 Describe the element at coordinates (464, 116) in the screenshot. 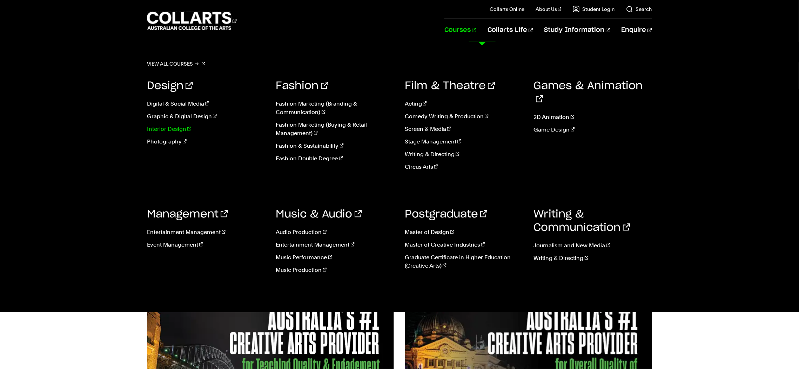

I see `a: Comedy Writing & Production` at that location.